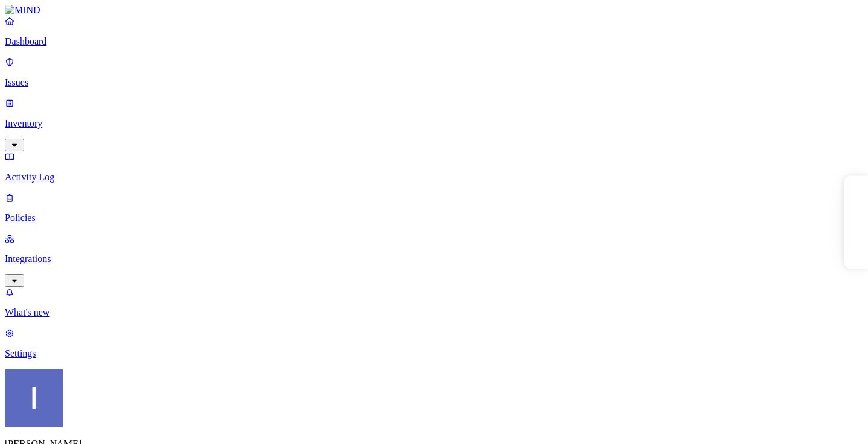  What do you see at coordinates (434, 83) in the screenshot?
I see `p: Issues` at bounding box center [434, 83].